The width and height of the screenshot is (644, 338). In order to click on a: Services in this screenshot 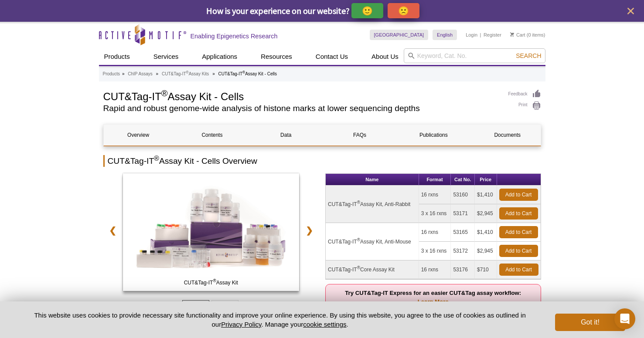, I will do `click(166, 57)`.